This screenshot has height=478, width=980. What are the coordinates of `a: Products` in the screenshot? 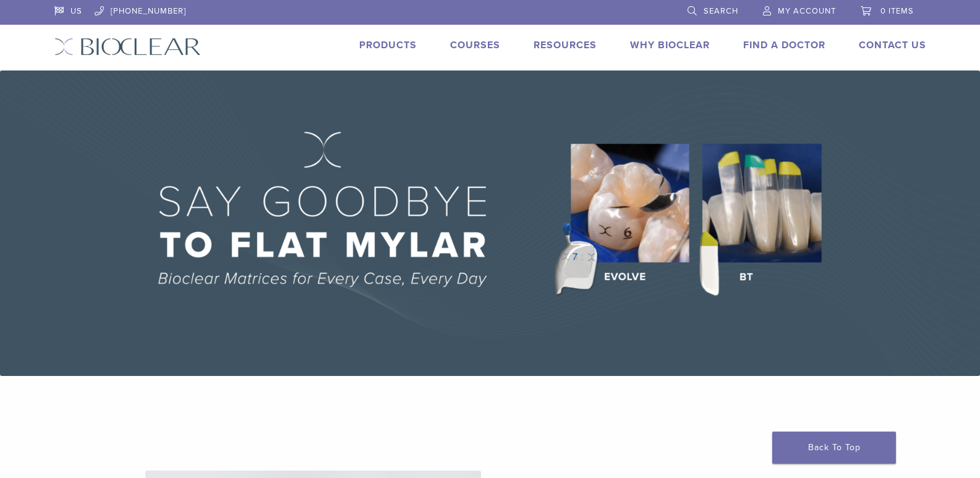 It's located at (387, 45).